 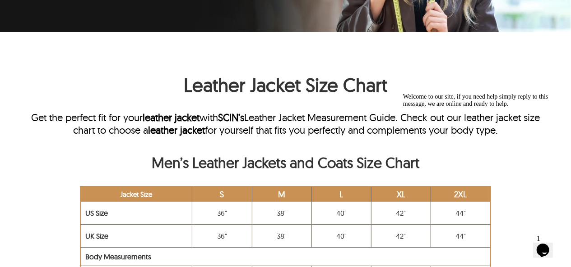 What do you see at coordinates (136, 194) in the screenshot?
I see `th: Jacket Size` at bounding box center [136, 194].